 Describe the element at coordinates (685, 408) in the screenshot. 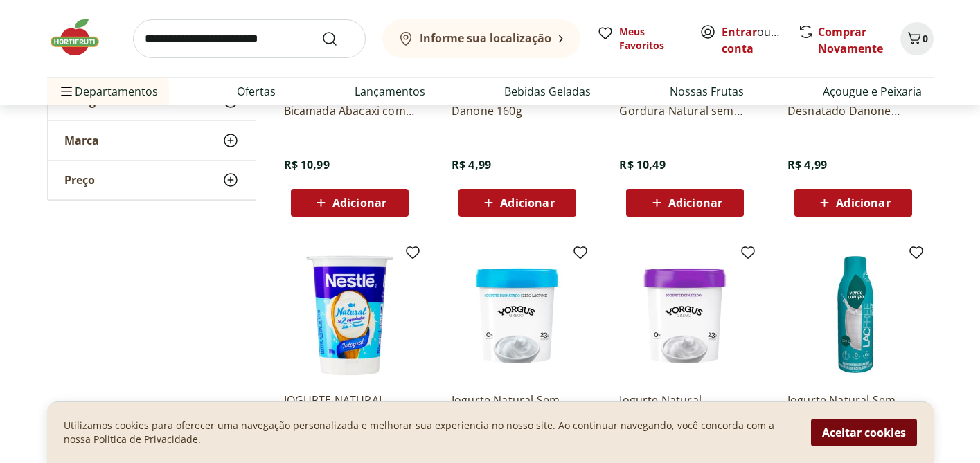

I see `a: Iogurte Natural Desnatado 0% de Gordura Yorgus 500G` at that location.